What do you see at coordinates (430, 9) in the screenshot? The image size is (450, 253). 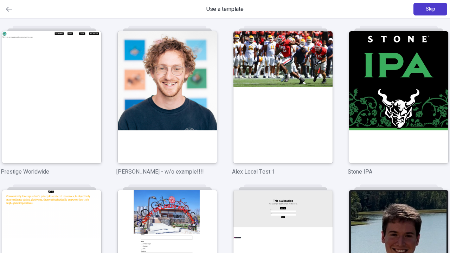 I see `button: Skip` at bounding box center [430, 9].